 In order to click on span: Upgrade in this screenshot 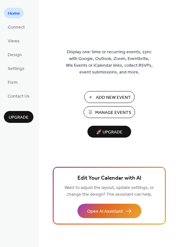, I will do `click(19, 117)`.